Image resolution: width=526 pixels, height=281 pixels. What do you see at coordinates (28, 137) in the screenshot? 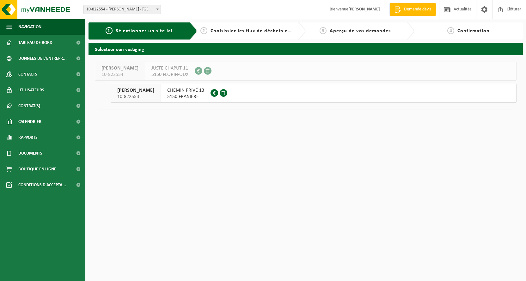
I see `span: Rapports` at bounding box center [28, 137].